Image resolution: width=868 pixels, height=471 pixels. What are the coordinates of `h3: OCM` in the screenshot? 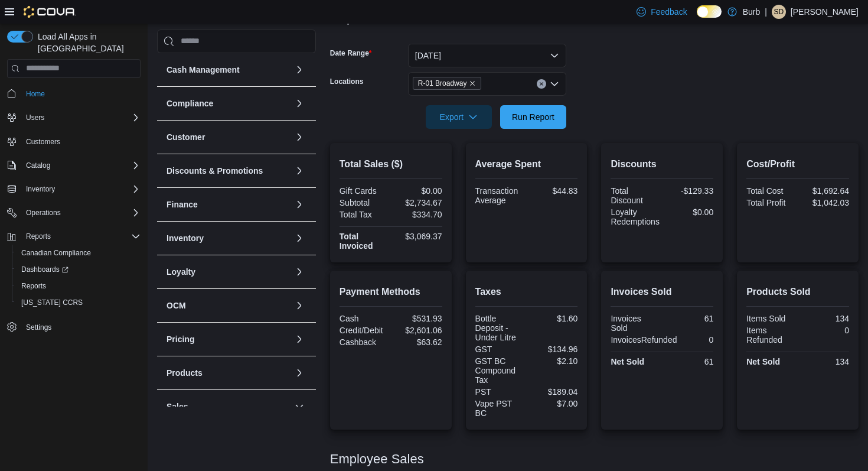 It's located at (176, 305).